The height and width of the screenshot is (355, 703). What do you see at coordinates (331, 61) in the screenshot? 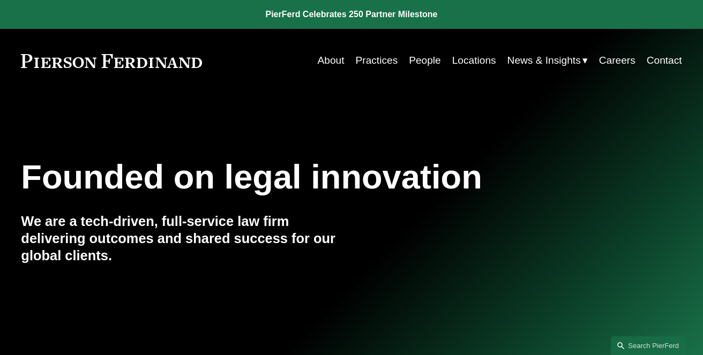
I see `a: About` at bounding box center [331, 61].